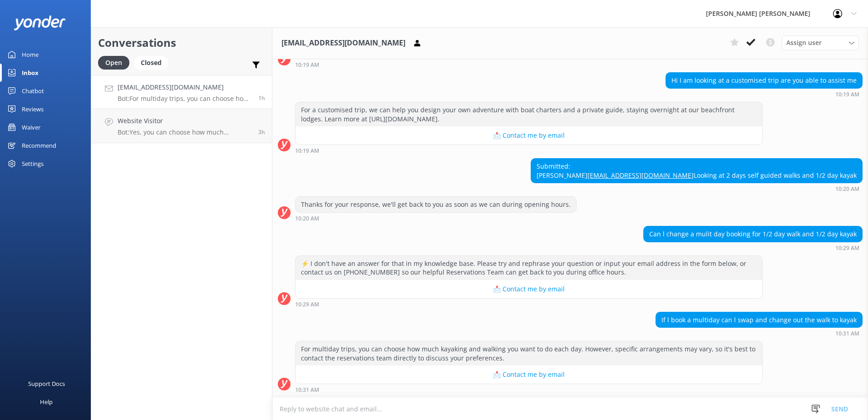 This screenshot has width=868, height=420. I want to click on a: Open, so click(116, 62).